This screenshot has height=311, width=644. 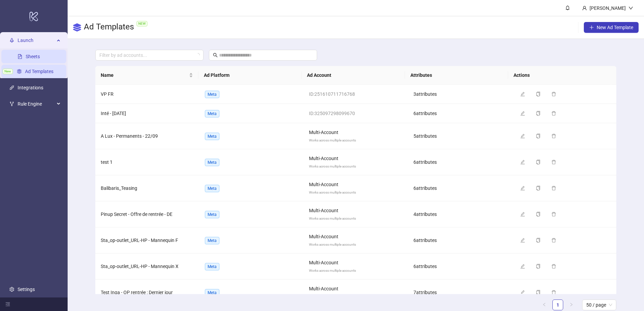 What do you see at coordinates (137, 214) in the screenshot?
I see `span: Pinup Secret - Offre de rentrée - DE` at bounding box center [137, 214].